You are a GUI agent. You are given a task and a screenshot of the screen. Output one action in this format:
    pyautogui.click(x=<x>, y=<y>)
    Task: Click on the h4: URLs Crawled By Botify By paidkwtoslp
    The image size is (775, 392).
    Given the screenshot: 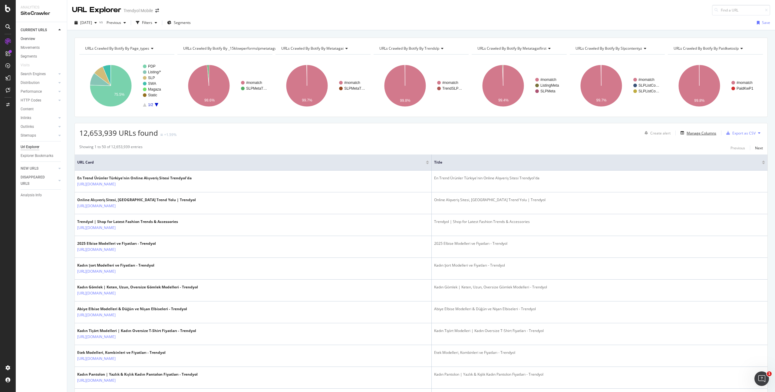 What is the action you would take?
    pyautogui.click(x=715, y=48)
    